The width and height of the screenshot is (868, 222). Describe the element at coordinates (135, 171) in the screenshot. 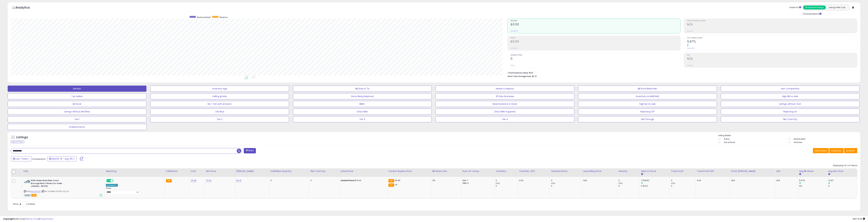

I see `div: Repricing` at that location.